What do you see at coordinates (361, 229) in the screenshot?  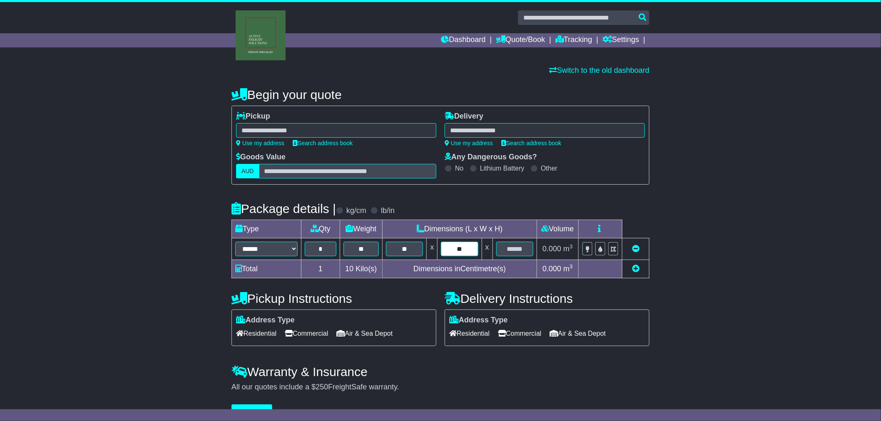 I see `td: Weight` at bounding box center [361, 229].